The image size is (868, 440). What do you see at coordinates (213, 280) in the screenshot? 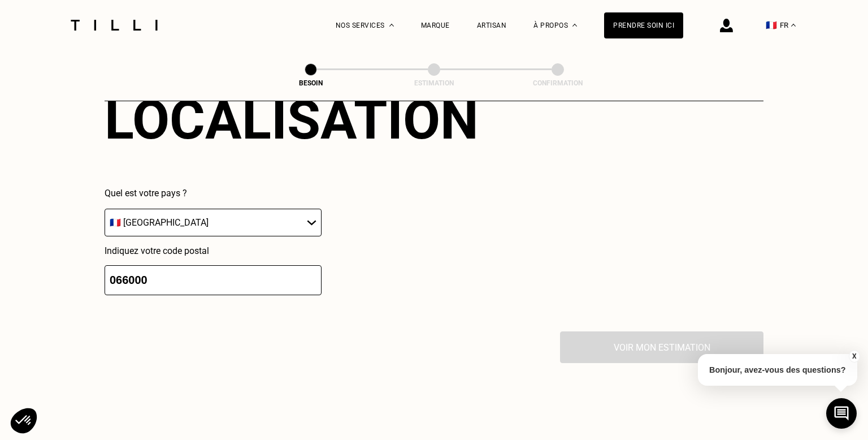
I see `input: 75001 or 69008` at bounding box center [213, 280].